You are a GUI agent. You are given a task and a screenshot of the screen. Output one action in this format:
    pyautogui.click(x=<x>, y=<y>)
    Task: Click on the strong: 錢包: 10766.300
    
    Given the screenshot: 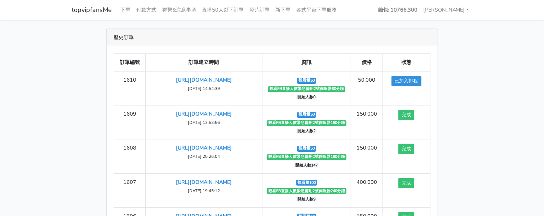 What is the action you would take?
    pyautogui.click(x=398, y=10)
    